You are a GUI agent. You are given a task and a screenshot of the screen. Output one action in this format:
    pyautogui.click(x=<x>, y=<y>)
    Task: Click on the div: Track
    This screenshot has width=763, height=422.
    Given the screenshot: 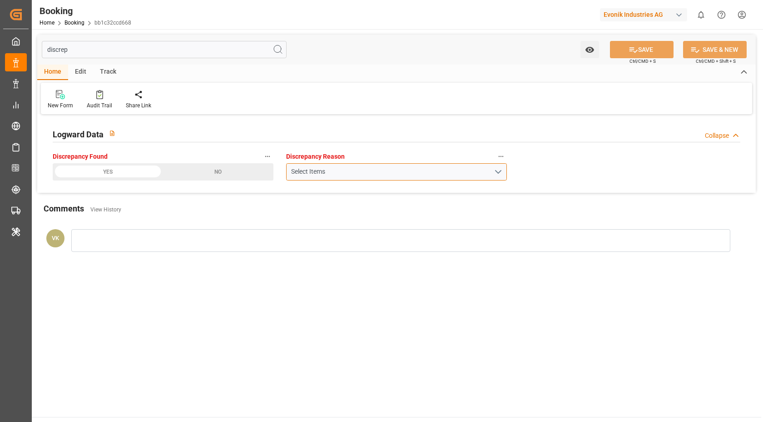 What is the action you would take?
    pyautogui.click(x=108, y=72)
    